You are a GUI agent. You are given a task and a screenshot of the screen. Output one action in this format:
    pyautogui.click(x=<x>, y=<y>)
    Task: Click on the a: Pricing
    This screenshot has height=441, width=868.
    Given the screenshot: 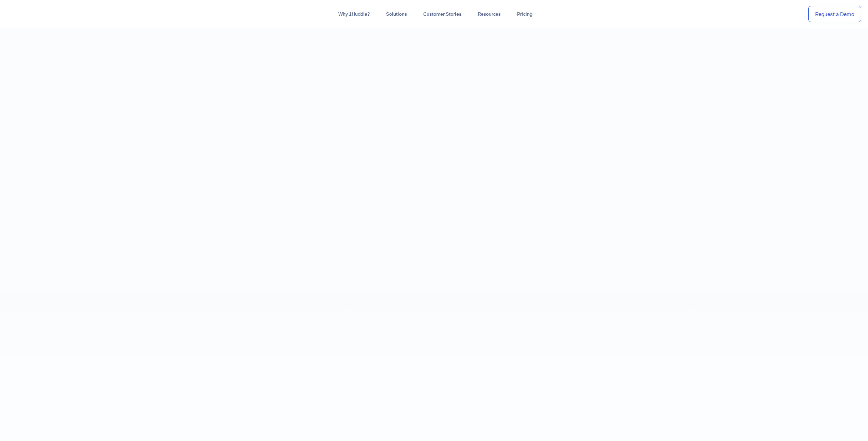 What is the action you would take?
    pyautogui.click(x=525, y=15)
    